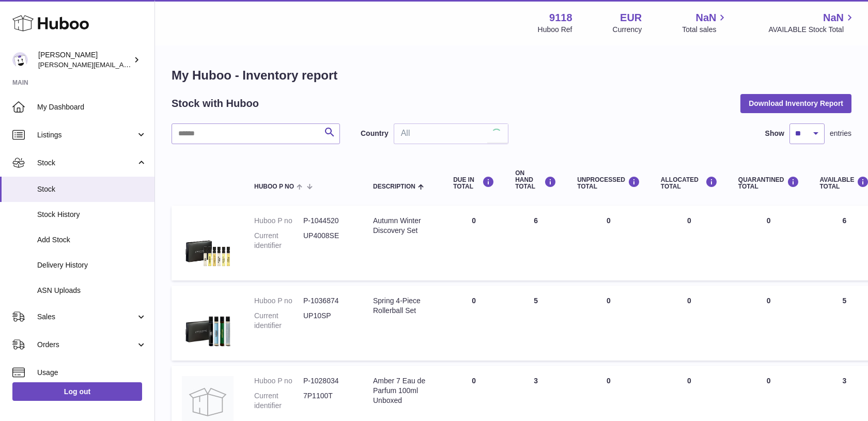 This screenshot has height=421, width=868. Describe the element at coordinates (561, 17) in the screenshot. I see `strong: 9118` at that location.